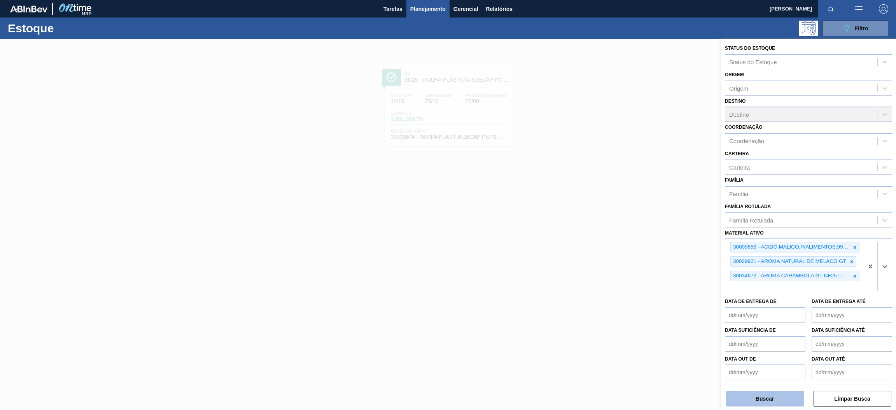 The height and width of the screenshot is (410, 896). I want to click on div: Família, so click(738, 193).